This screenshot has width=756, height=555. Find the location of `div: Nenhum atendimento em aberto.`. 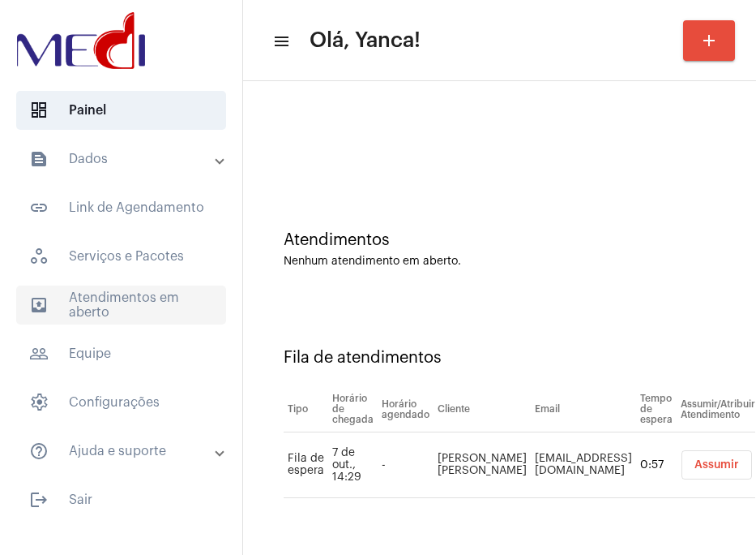

div: Nenhum atendimento em aberto. is located at coordinates (500, 261).